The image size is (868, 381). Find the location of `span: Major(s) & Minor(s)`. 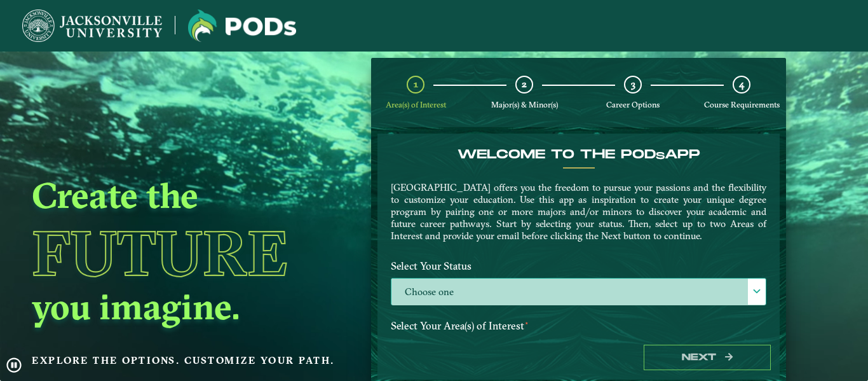

span: Major(s) & Minor(s) is located at coordinates (525, 104).